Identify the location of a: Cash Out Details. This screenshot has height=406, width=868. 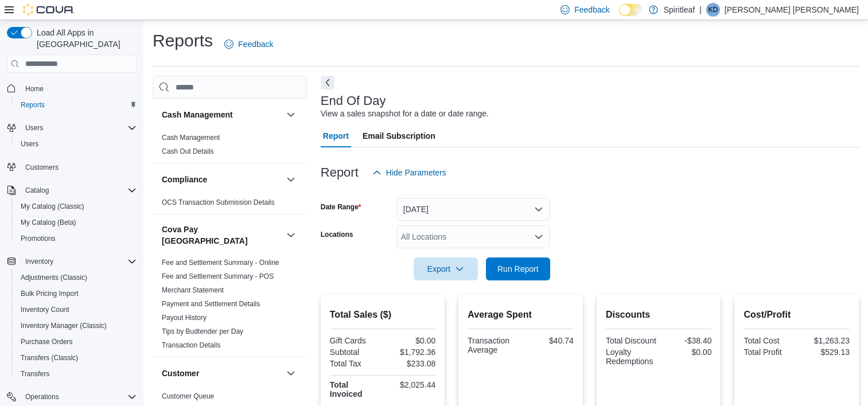
(188, 152).